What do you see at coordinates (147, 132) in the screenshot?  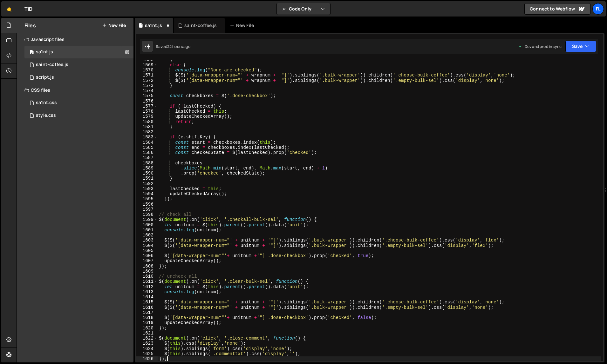 I see `div: 1582` at bounding box center [147, 132].